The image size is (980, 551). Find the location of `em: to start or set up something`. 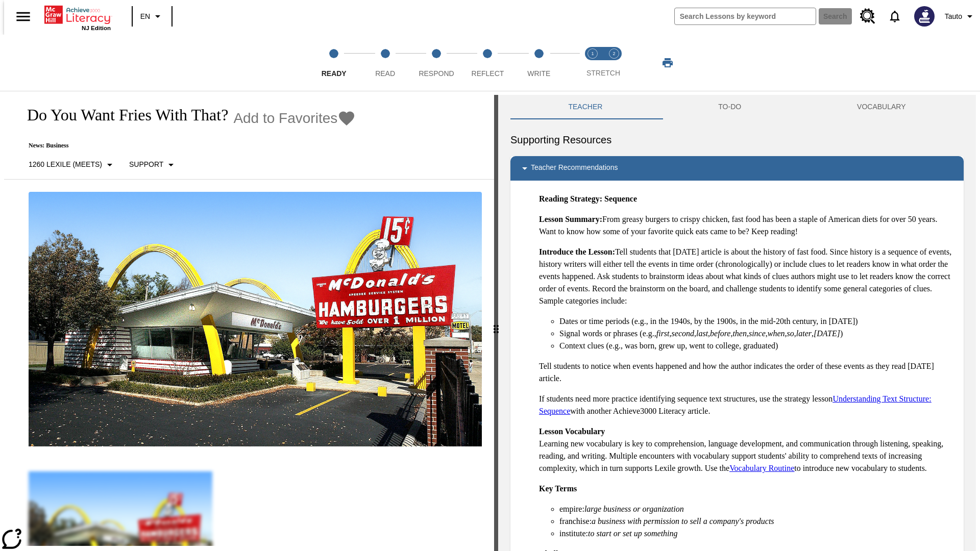

em: to start or set up something is located at coordinates (633, 533).